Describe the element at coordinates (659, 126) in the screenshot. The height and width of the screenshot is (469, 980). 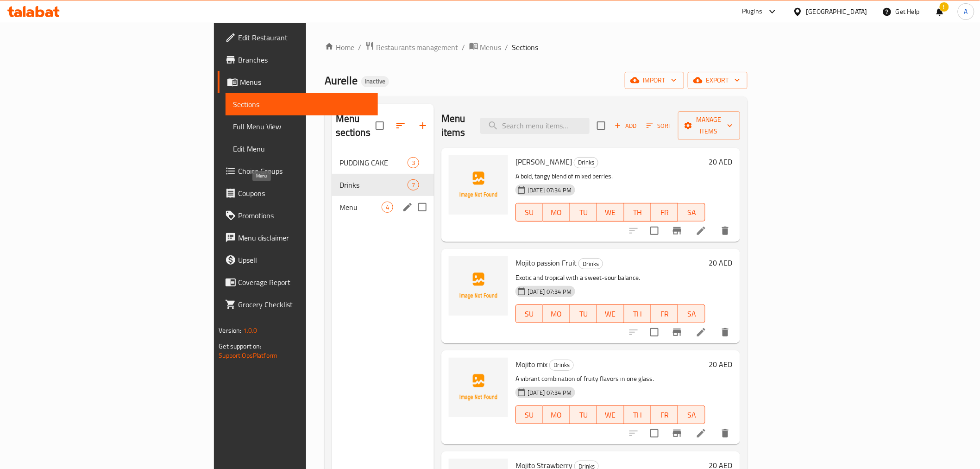
I see `span: Sort` at that location.